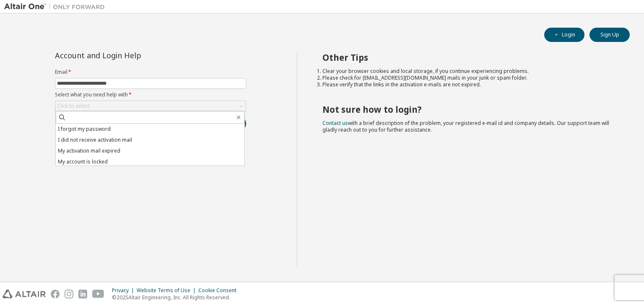  What do you see at coordinates (220, 290) in the screenshot?
I see `div: Cookie Consent` at bounding box center [220, 290].